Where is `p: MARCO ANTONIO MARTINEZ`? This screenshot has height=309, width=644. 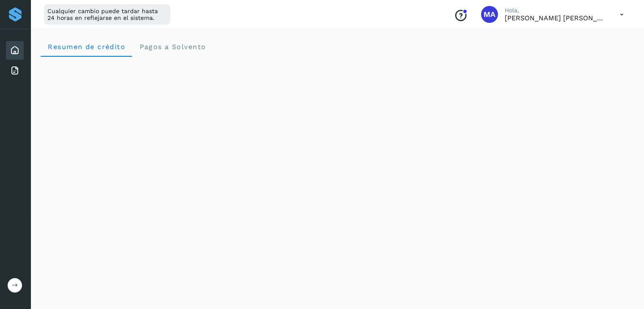 p: MARCO ANTONIO MARTINEZ is located at coordinates (555, 18).